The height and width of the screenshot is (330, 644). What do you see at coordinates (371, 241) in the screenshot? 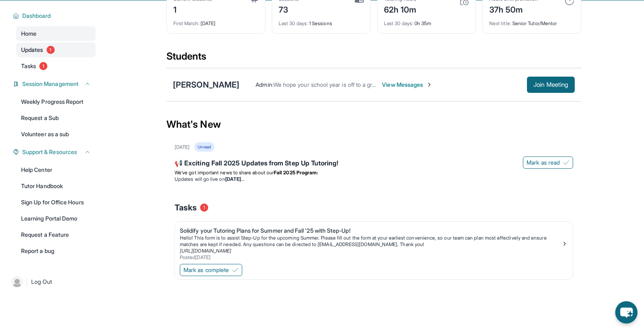
I see `p: Hello! This form is to assist Step-Up for the upcoming Summer. Please fill out the form at your e...` at bounding box center [371, 241].